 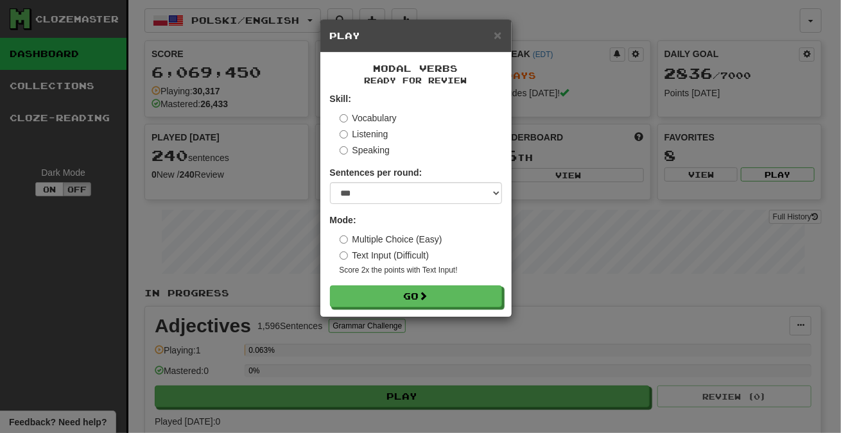 I want to click on strong: Skill:, so click(x=340, y=99).